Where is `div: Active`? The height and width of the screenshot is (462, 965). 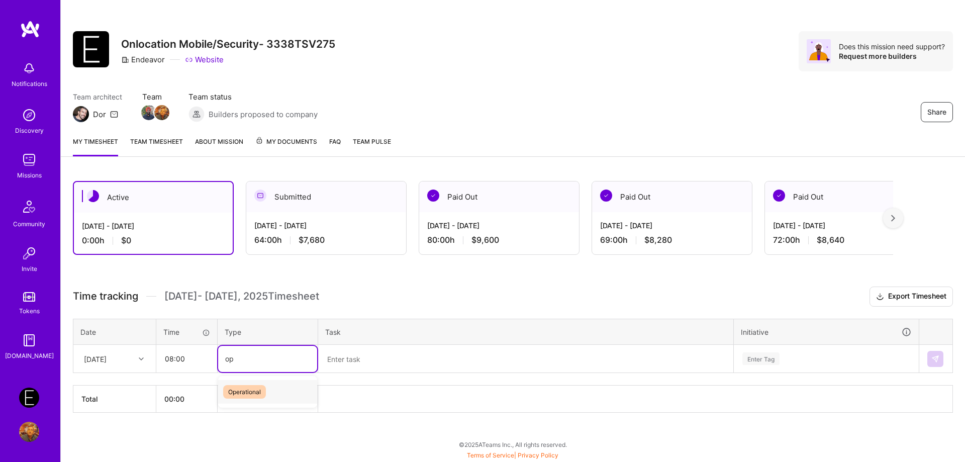
div: Active is located at coordinates (153, 197).